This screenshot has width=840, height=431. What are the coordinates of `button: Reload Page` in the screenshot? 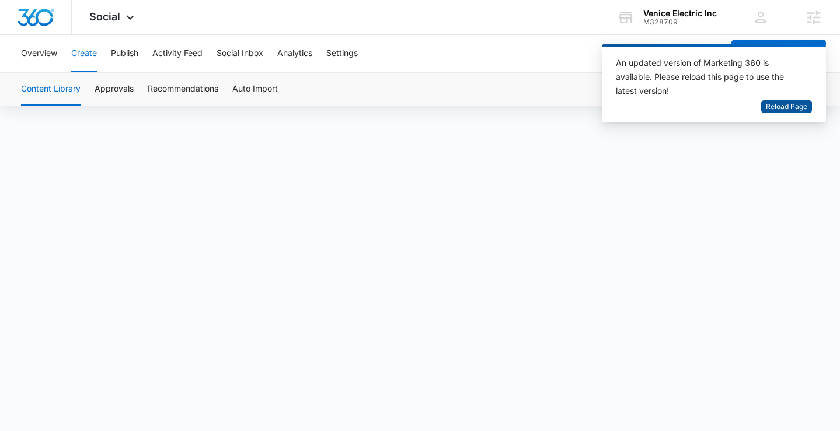 It's located at (786, 107).